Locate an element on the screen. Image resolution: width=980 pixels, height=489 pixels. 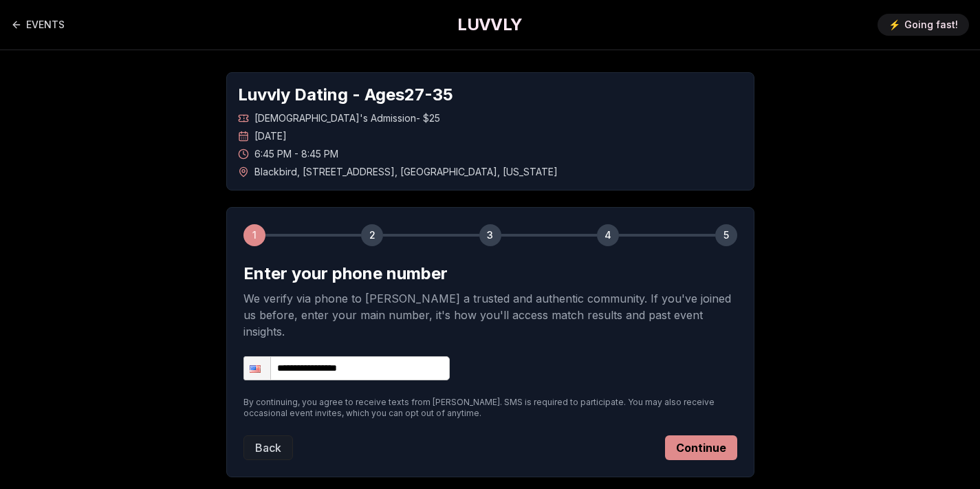
div: 5 is located at coordinates (726, 235).